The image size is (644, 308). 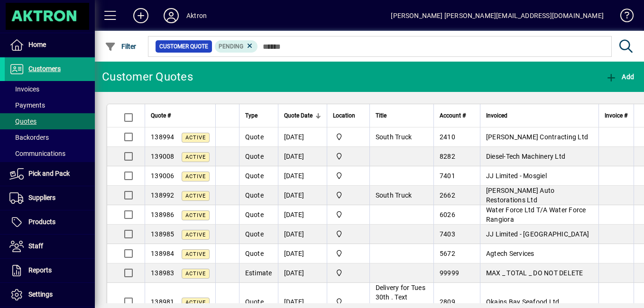 I want to click on a: Communications, so click(x=50, y=154).